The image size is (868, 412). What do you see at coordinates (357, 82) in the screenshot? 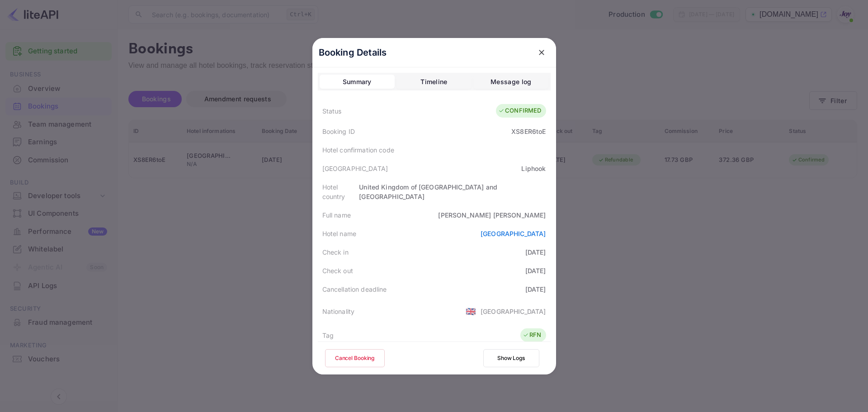
I see `button: Summary` at bounding box center [357, 82].